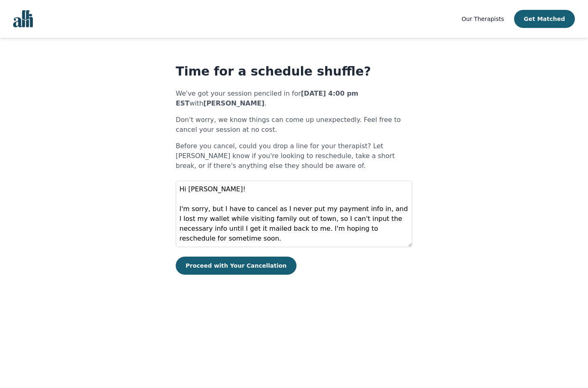 The width and height of the screenshot is (588, 388). I want to click on p: Don't worry, we know things can come up unexpectedly. Feel free to cancel your session at no cost., so click(294, 125).